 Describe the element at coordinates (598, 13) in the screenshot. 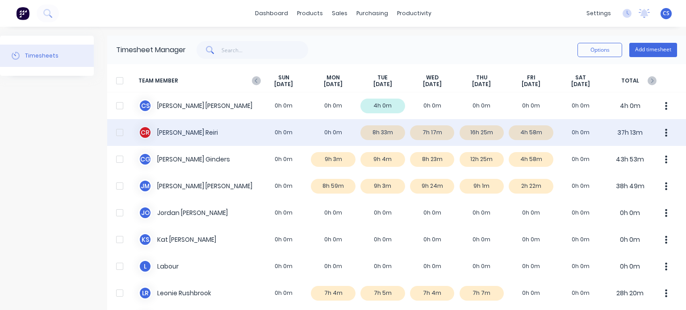

I see `div: settings` at that location.